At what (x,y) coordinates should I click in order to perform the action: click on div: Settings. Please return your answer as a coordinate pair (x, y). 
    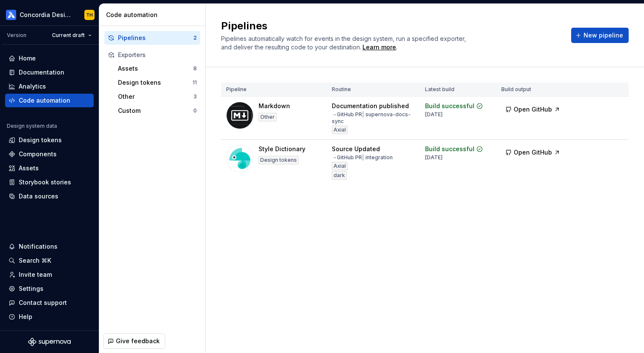
    Looking at the image, I should click on (31, 289).